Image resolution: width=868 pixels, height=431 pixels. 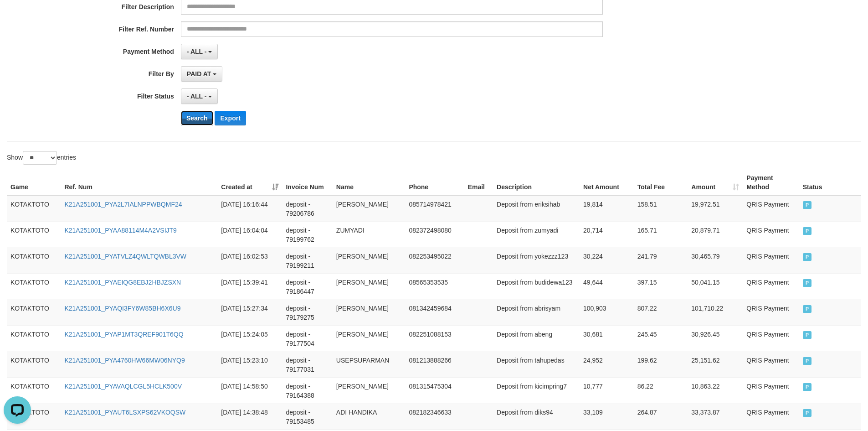 I want to click on td: USEPSUPARMAN, so click(x=369, y=364).